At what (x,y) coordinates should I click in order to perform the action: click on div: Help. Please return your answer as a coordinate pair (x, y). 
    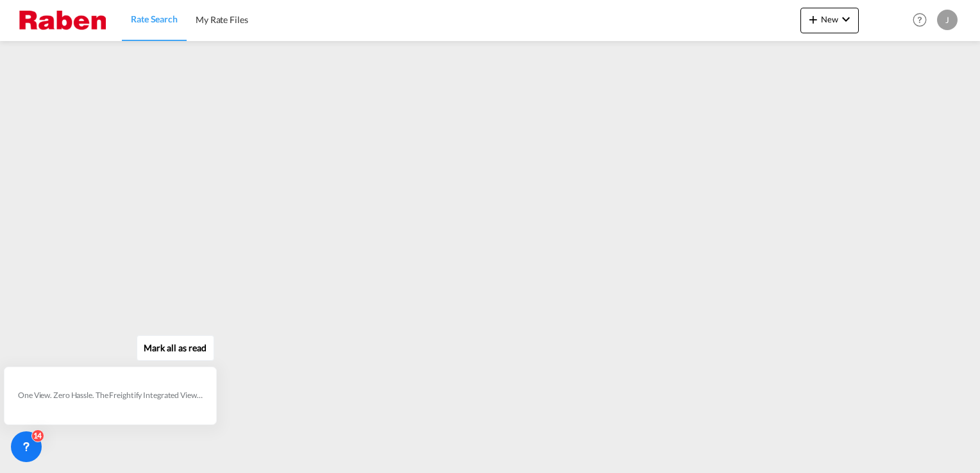
    Looking at the image, I should click on (923, 20).